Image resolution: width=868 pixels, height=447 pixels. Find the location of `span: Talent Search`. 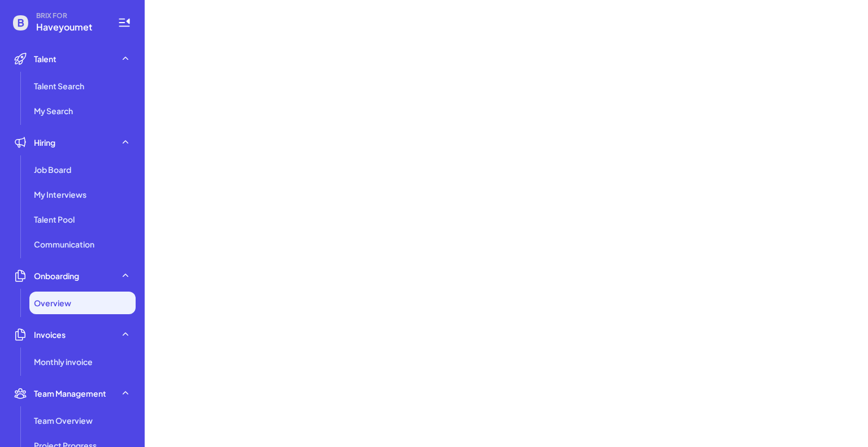

span: Talent Search is located at coordinates (59, 86).